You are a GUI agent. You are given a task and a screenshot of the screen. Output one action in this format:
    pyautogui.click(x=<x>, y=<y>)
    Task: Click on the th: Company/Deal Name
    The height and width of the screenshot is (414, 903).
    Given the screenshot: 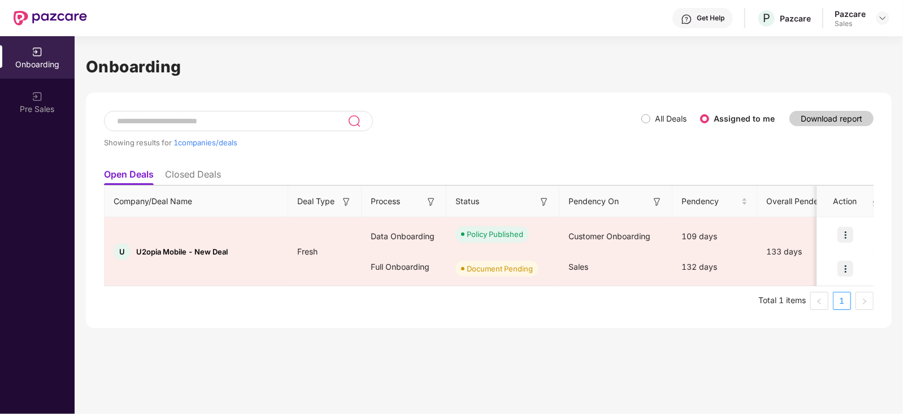 What is the action you would take?
    pyautogui.click(x=196, y=201)
    